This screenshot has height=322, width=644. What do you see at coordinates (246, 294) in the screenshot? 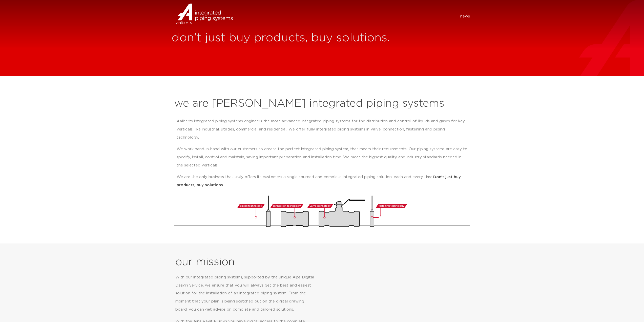
I see `p: With our integrated piping systems, supported by the unique Aips Digital Design Service, we ensur...` at bounding box center [246, 294].